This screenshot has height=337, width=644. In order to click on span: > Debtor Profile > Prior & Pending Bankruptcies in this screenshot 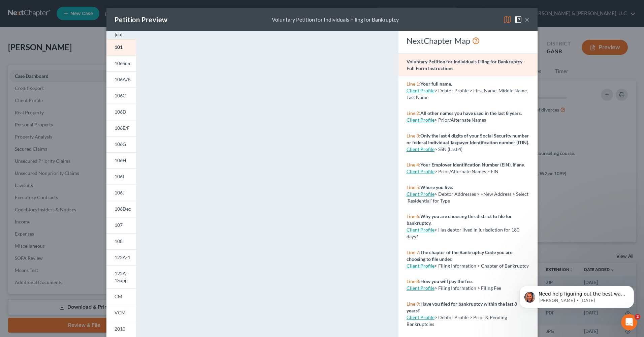, I will do `click(457, 321)`.